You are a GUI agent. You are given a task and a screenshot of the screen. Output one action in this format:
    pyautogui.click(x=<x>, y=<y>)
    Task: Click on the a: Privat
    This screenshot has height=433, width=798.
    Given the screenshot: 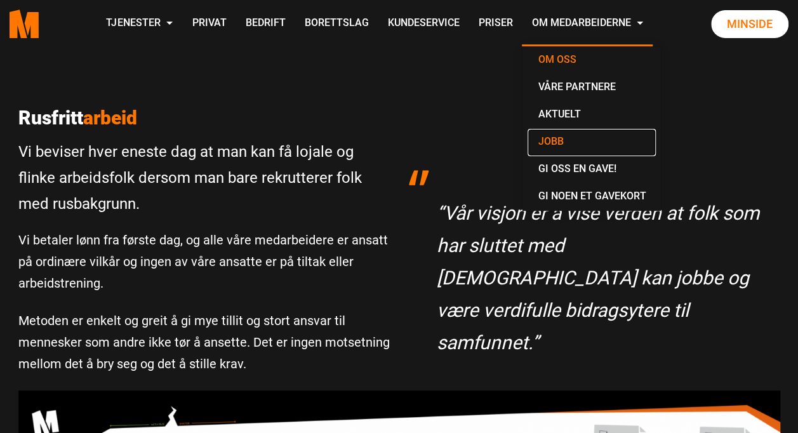 What is the action you would take?
    pyautogui.click(x=209, y=23)
    